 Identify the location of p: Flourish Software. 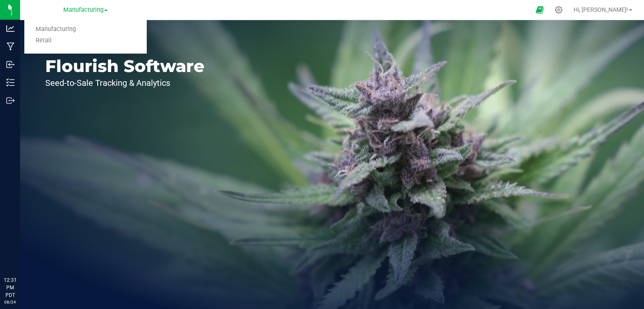
(125, 66).